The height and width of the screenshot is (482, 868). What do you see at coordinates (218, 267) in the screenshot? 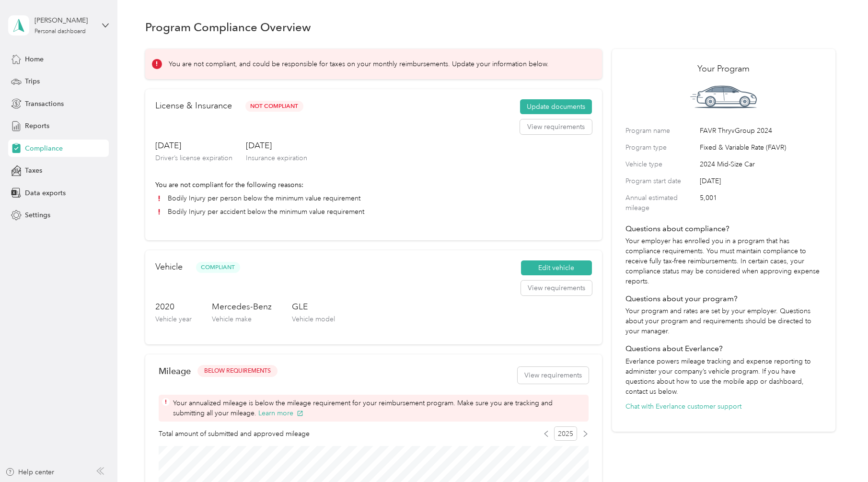
I see `span: Compliant` at bounding box center [218, 267].